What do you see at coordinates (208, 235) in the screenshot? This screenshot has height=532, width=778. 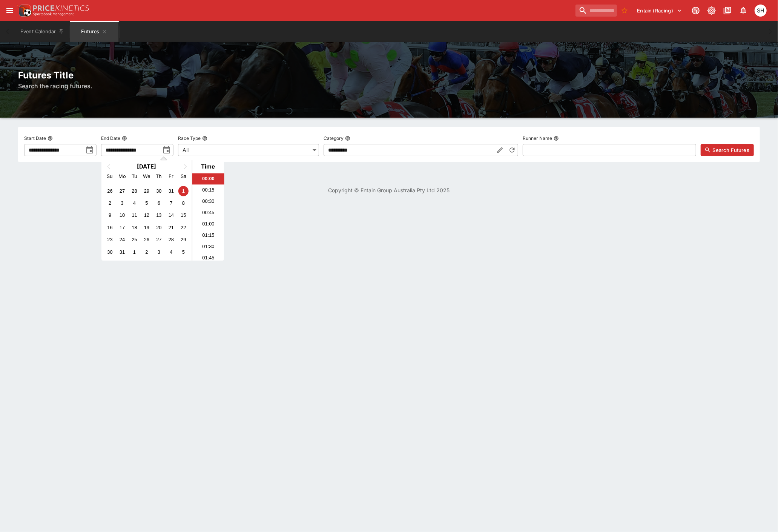 I see `li: 01:15` at bounding box center [208, 235].